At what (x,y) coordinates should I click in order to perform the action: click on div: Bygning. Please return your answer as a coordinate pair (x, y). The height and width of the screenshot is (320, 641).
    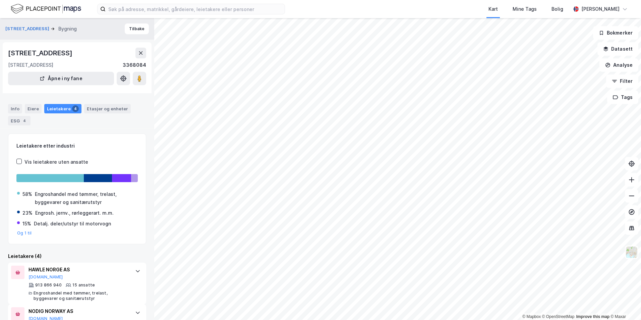
    Looking at the image, I should click on (67, 29).